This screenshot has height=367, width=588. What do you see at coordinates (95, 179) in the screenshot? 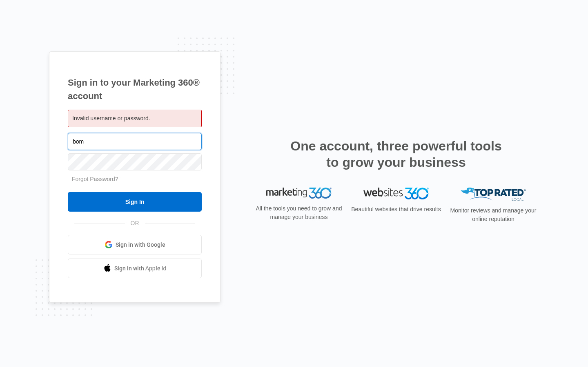
I see `a: Forgot Password?` at bounding box center [95, 179].